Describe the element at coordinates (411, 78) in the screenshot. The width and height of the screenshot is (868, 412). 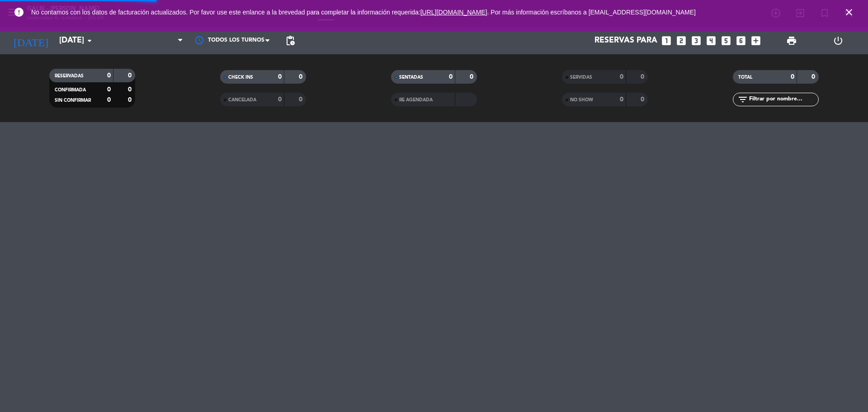
I see `span: SENTADAS` at that location.